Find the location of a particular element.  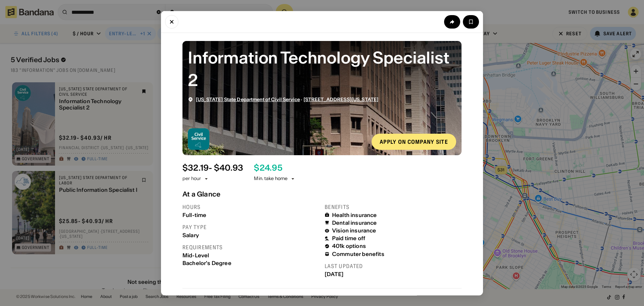

div: Salary is located at coordinates (251, 235).